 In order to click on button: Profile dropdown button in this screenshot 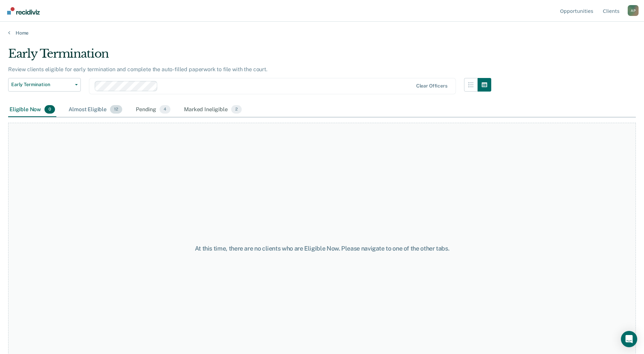, I will do `click(633, 10)`.